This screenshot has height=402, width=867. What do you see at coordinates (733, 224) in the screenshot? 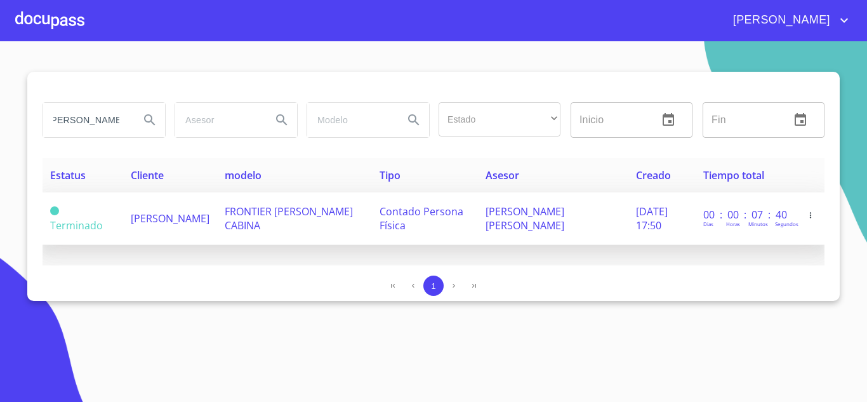
I see `p: Horas` at bounding box center [733, 224].